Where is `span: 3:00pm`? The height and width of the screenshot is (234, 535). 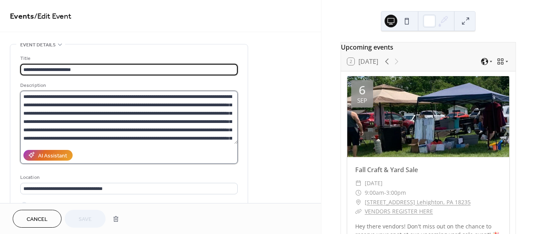 span: 3:00pm is located at coordinates (396, 193).